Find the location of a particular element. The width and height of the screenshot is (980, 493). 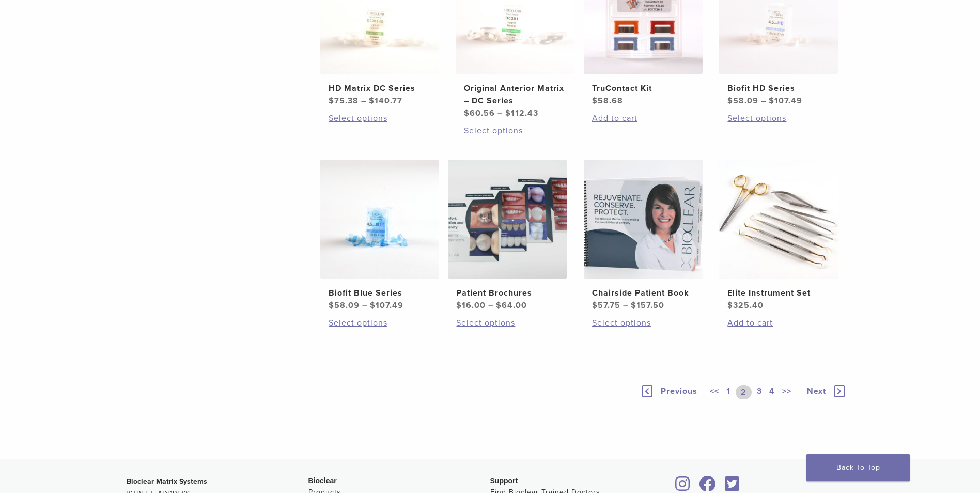

span: Previous is located at coordinates (679, 391).